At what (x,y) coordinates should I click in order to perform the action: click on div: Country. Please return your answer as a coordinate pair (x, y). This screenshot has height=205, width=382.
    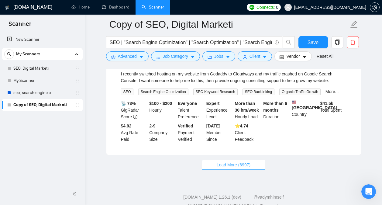
    Looking at the image, I should click on (305, 110).